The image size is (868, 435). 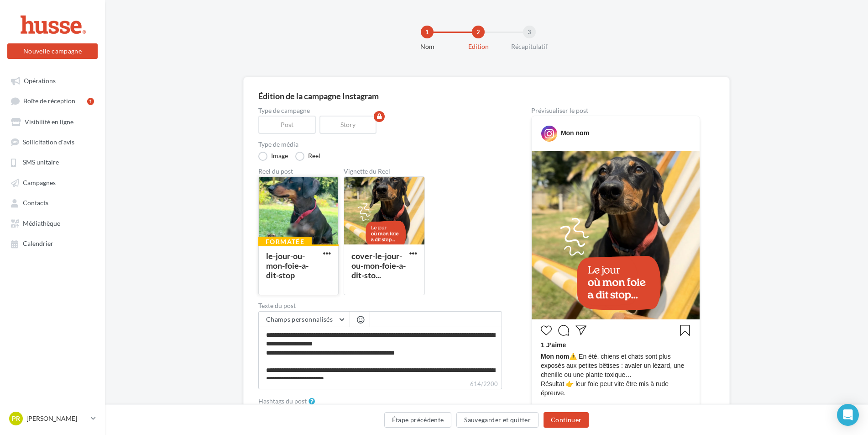 I want to click on span: Calendrier, so click(x=38, y=244).